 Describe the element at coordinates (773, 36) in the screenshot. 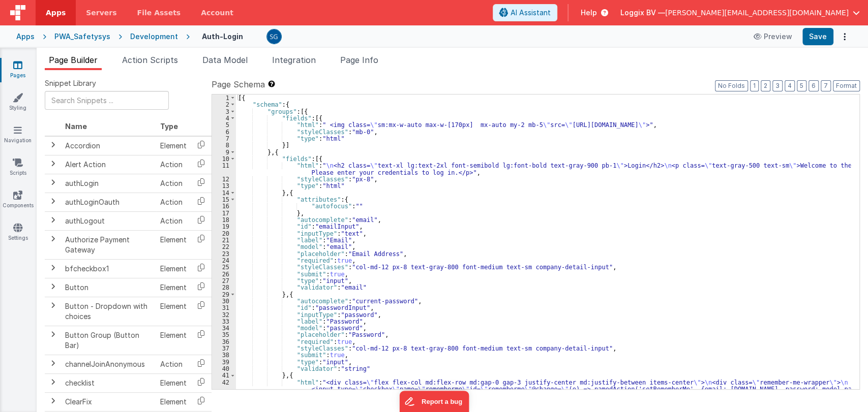

I see `button: Preview` at that location.